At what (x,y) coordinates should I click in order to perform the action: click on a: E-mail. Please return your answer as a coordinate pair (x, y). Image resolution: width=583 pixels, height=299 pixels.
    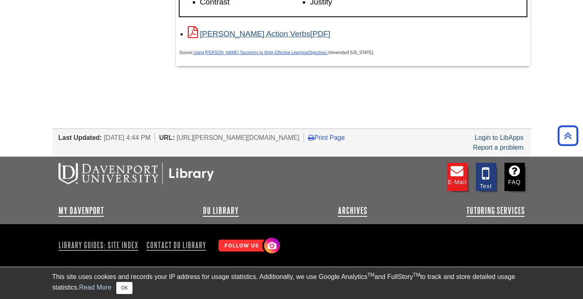
    Looking at the image, I should click on (457, 177).